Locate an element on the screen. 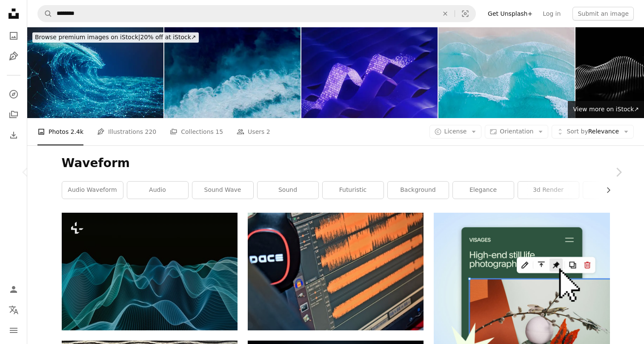 The height and width of the screenshot is (344, 644). form: Find visuals sitewide is located at coordinates (257, 14).